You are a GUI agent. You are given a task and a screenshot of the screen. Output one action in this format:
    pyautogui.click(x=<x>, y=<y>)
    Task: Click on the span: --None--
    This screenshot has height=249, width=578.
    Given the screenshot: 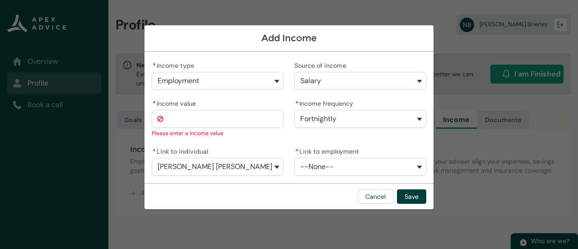 What is the action you would take?
    pyautogui.click(x=317, y=167)
    